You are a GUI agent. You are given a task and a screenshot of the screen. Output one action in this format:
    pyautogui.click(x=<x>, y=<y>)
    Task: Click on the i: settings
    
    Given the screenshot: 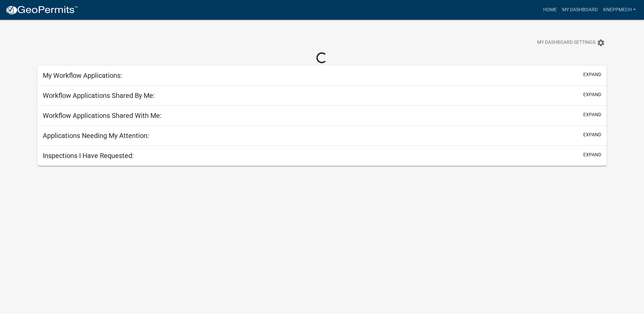 What is the action you would take?
    pyautogui.click(x=601, y=43)
    